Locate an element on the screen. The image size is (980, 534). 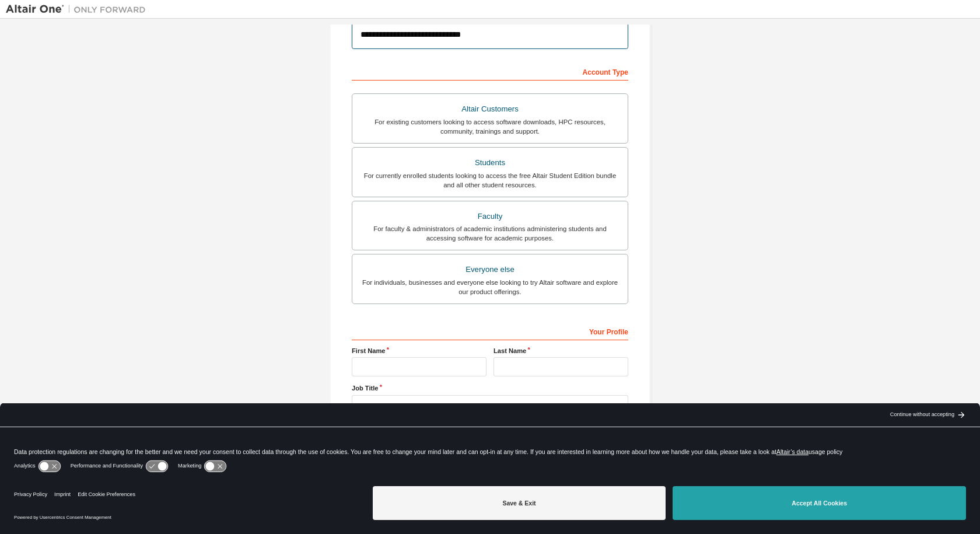
div: Altair Customers is located at coordinates (490, 109).